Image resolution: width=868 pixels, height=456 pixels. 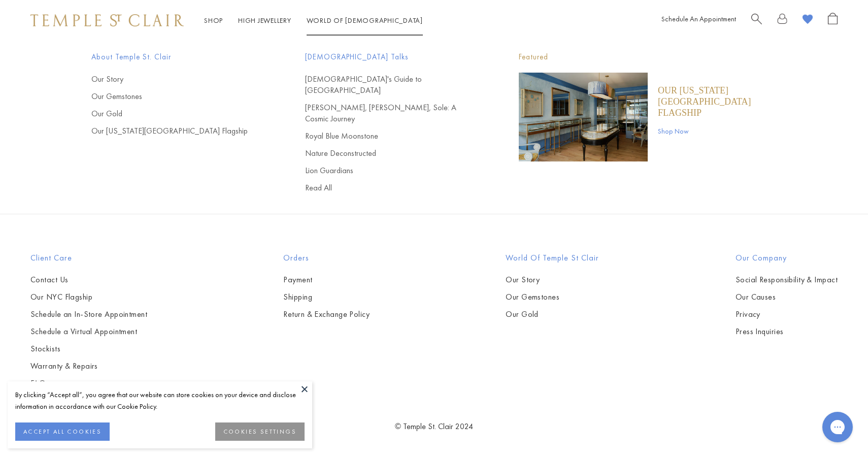 What do you see at coordinates (160, 400) in the screenshot?
I see `div: By clicking “Accept all”, you agree that our website can store cookies on your device and disclos...` at bounding box center [160, 400].